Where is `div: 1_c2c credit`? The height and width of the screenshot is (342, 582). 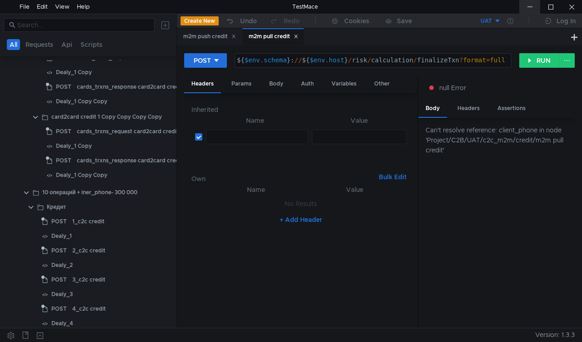 div: 1_c2c credit is located at coordinates (88, 221).